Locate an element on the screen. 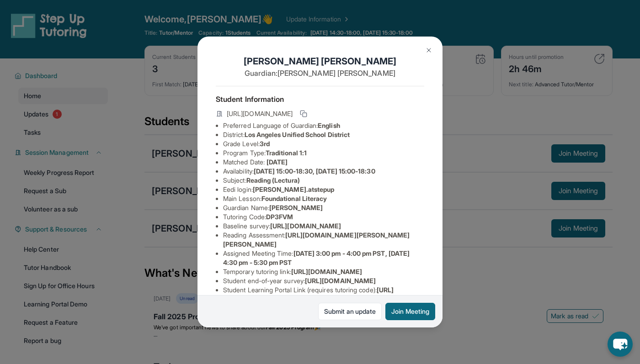  span: English is located at coordinates (329, 125).